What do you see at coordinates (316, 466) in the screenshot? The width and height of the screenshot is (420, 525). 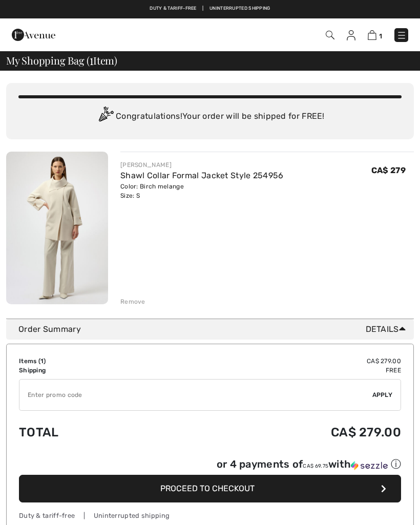 I see `span: CA$ 69.75` at bounding box center [316, 466].